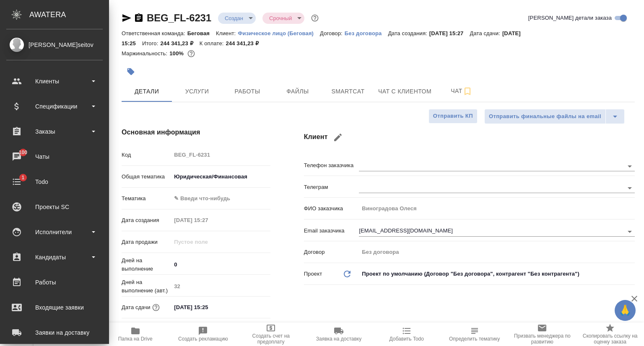 Image resolution: width=644 pixels, height=346 pixels. Describe the element at coordinates (139, 18) in the screenshot. I see `button: Скопировать ссылку` at that location.